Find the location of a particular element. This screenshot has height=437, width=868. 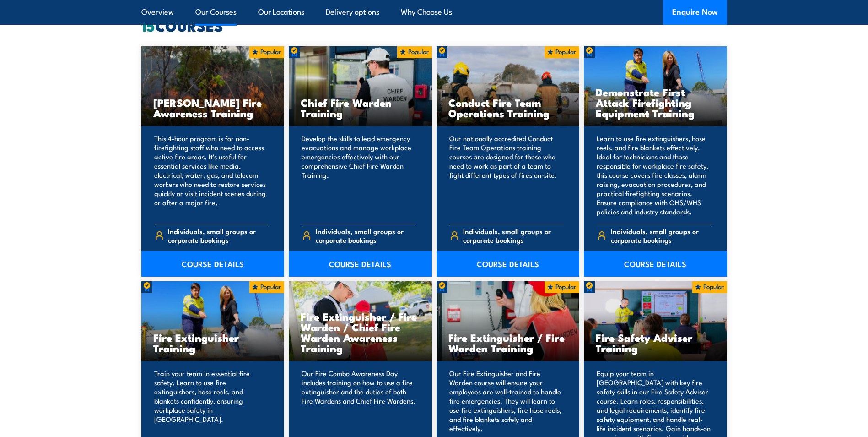

h3: Conduct Fire Team Operations Training is located at coordinates (508, 108).